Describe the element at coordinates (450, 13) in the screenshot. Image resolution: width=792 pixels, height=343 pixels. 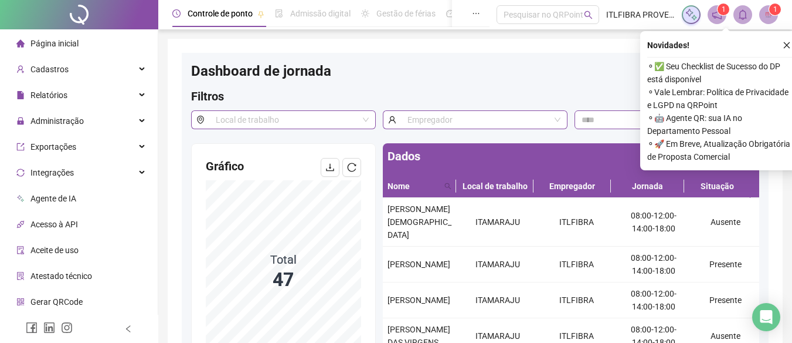
I see `span: dashboard` at that location.